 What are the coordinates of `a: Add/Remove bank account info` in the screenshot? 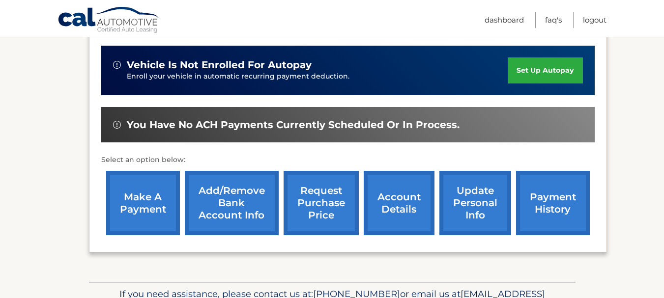 It's located at (232, 203).